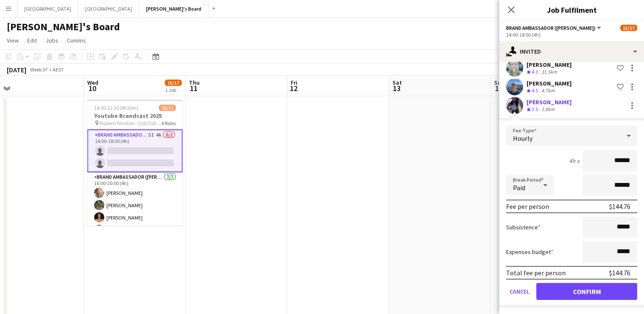 The height and width of the screenshot is (314, 644). Describe the element at coordinates (574, 161) in the screenshot. I see `div: 4h x` at that location.